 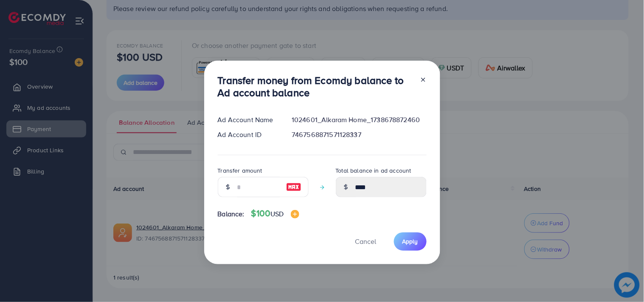 I want to click on span: USD, so click(x=277, y=214).